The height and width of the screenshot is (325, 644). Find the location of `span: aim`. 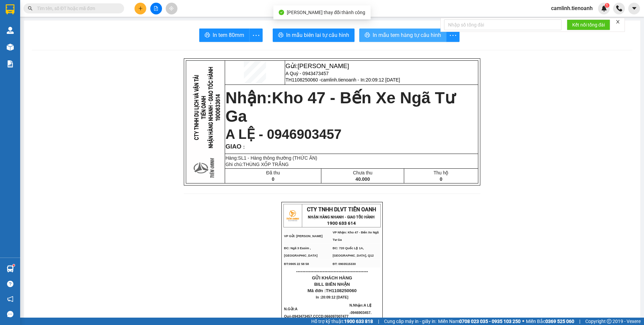

span: aim is located at coordinates (171, 8).